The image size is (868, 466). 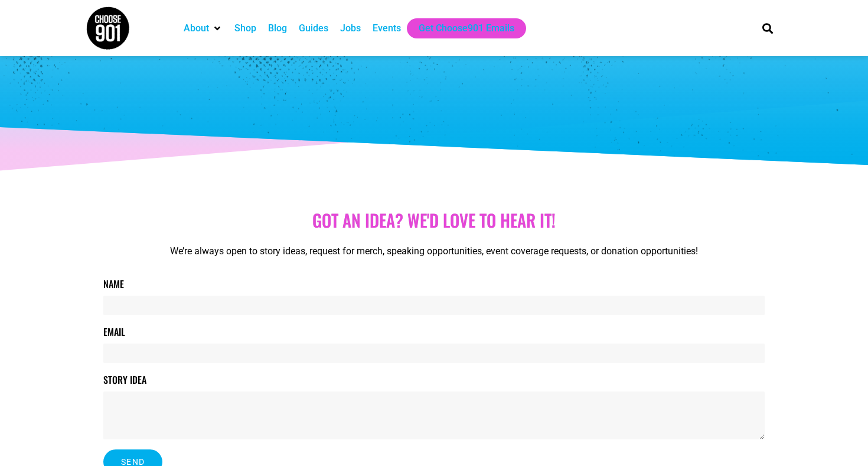 What do you see at coordinates (314, 29) in the screenshot?
I see `div: Guides` at bounding box center [314, 29].